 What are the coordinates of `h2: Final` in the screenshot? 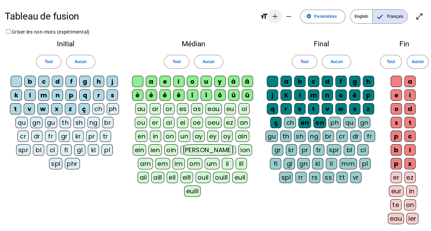 It's located at (321, 44).